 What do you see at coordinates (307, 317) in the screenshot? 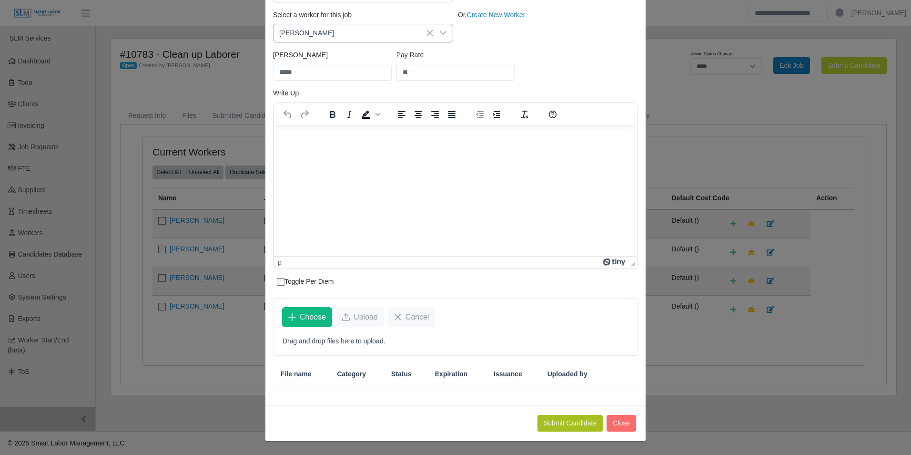
I see `button: Choose` at bounding box center [307, 317].